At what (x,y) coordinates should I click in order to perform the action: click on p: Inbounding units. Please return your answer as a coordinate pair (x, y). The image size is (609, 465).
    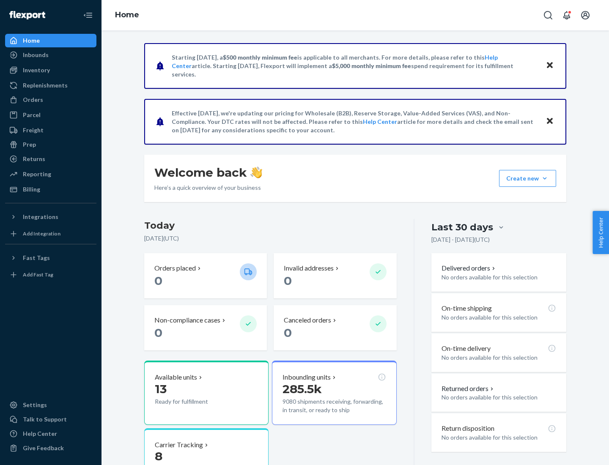
    Looking at the image, I should click on (307, 377).